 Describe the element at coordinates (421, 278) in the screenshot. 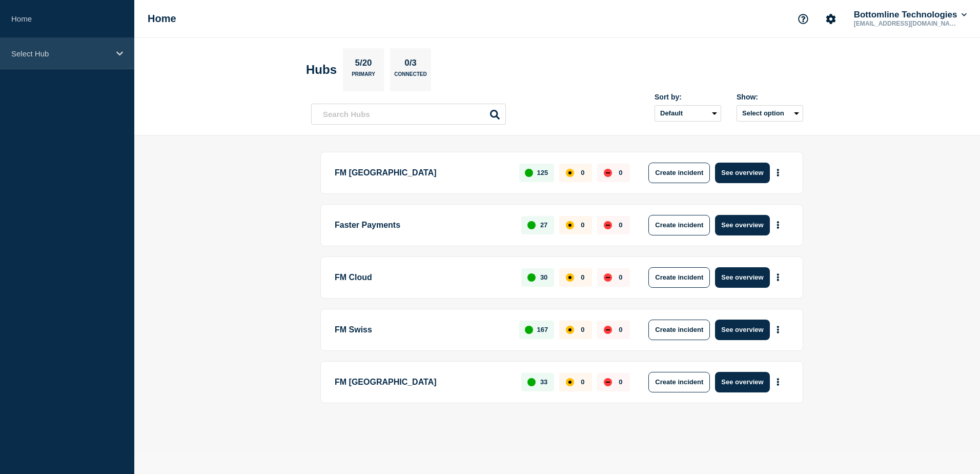

I see `p: FM Cloud` at that location.